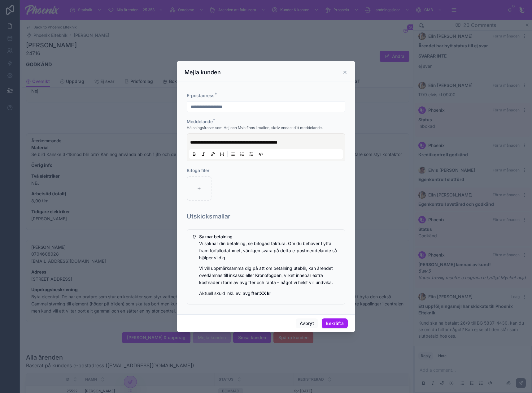 The image size is (532, 393). What do you see at coordinates (307, 323) in the screenshot?
I see `button: Avbryt` at bounding box center [307, 323].